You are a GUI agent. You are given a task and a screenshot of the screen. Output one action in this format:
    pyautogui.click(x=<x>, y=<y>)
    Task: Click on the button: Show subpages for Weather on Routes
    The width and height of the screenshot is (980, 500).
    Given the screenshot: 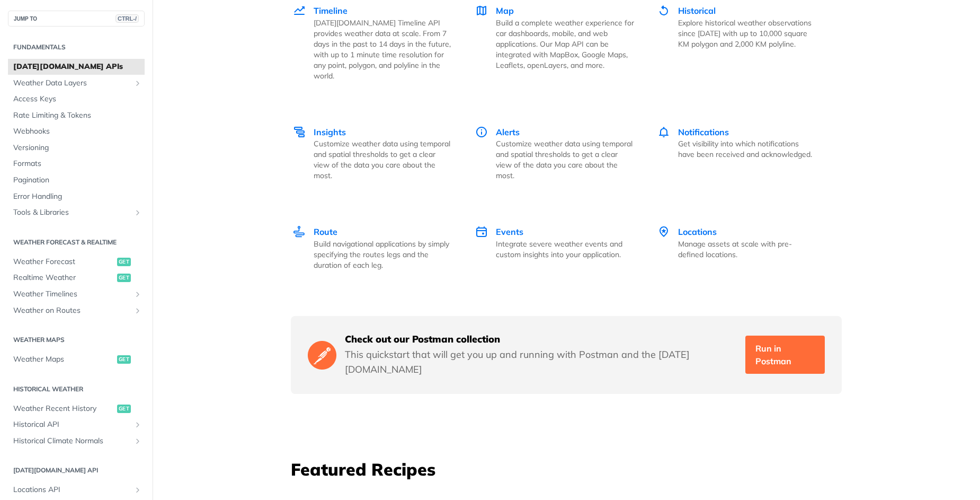 What is the action you would take?
    pyautogui.click(x=138, y=311)
    